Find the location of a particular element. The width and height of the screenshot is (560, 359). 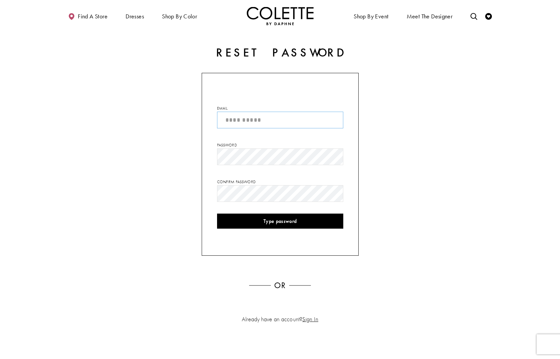

span: Dresses is located at coordinates (135, 16).